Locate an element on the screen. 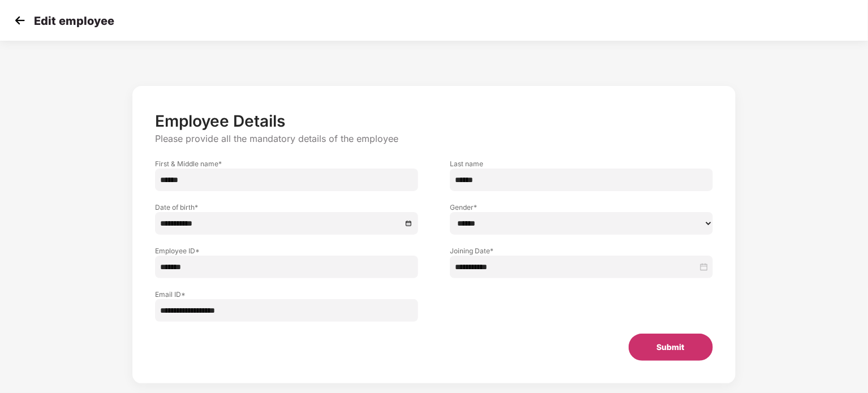  label: Gender is located at coordinates (581, 207).